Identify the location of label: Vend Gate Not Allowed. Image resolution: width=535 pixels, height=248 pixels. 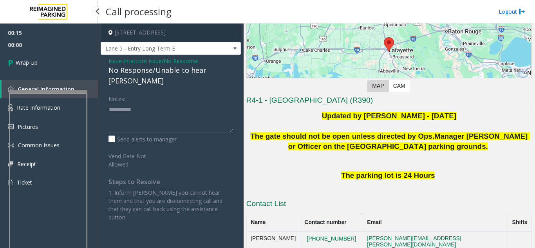
(133, 159).